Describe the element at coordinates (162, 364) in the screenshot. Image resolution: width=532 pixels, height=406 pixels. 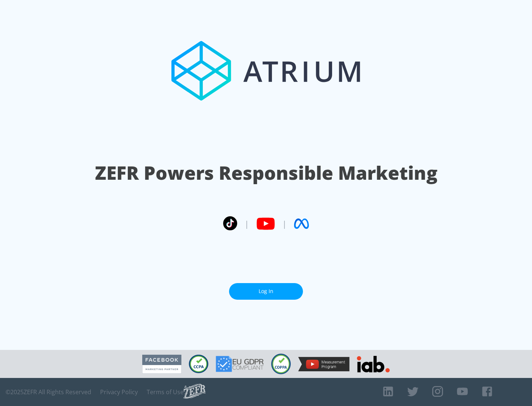
I see `img: Facebook Marketing Partner` at that location.